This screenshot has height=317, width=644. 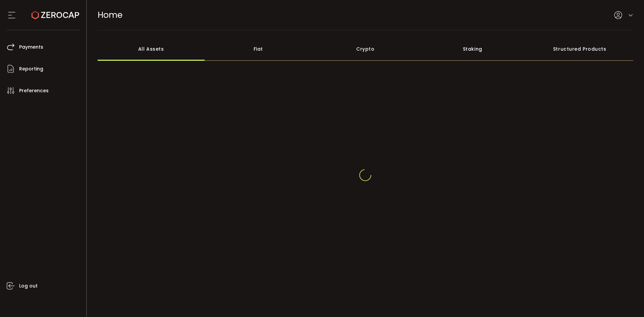 What do you see at coordinates (31, 69) in the screenshot?
I see `span: Reporting` at bounding box center [31, 69].